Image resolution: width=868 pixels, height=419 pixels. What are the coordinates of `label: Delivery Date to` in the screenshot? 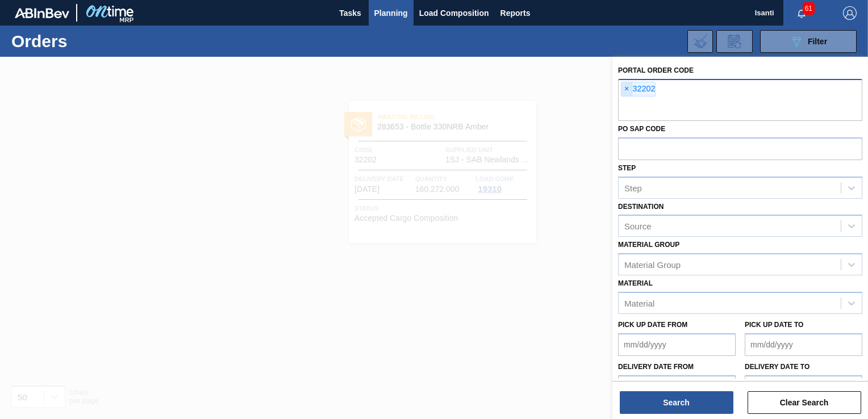 It's located at (778, 367).